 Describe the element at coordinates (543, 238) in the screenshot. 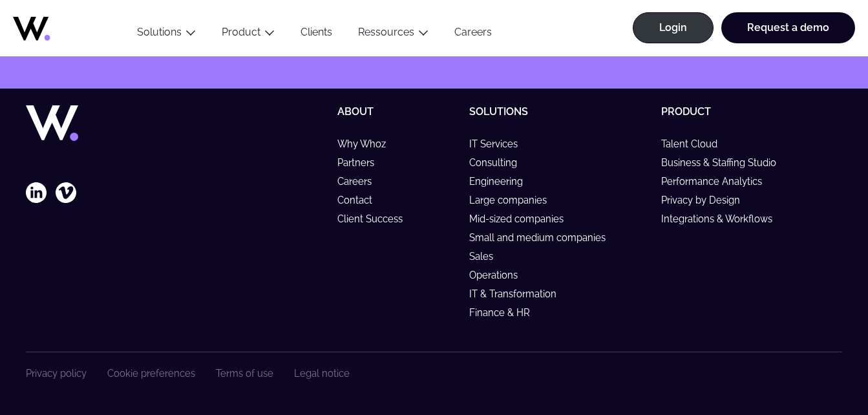

I see `a: Small and medium companies` at that location.